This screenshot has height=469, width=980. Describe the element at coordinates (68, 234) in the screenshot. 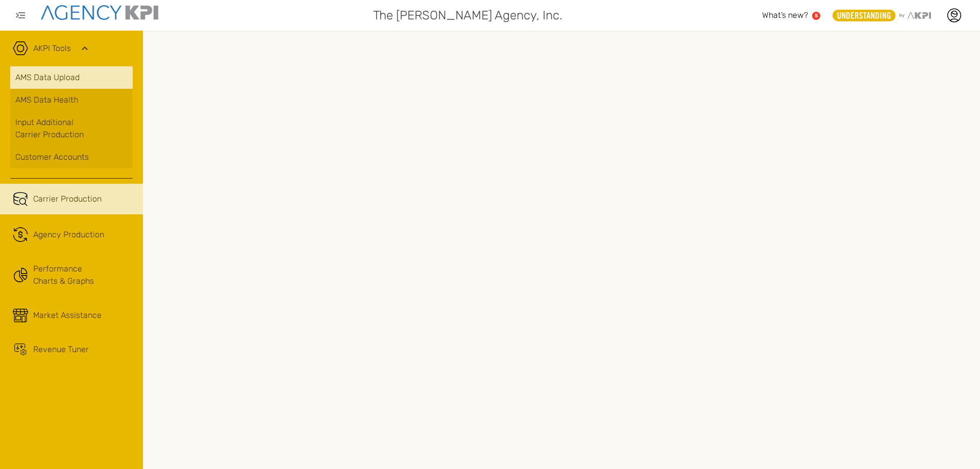

I see `span: Agency Production` at that location.